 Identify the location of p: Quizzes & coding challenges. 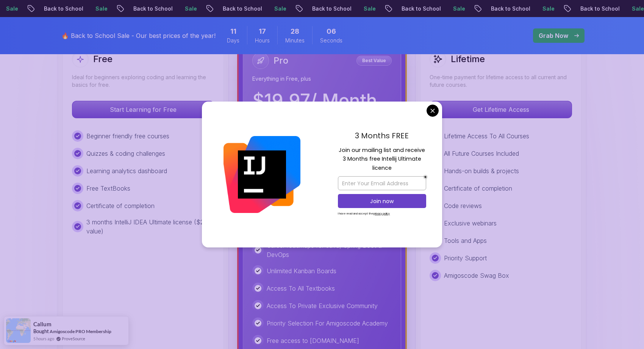
(126, 154).